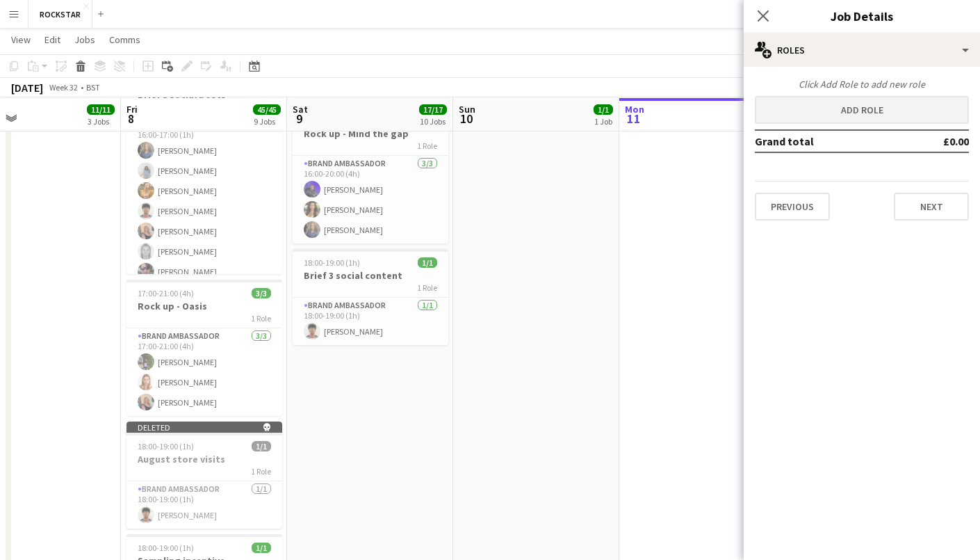 This screenshot has height=560, width=980. Describe the element at coordinates (205, 459) in the screenshot. I see `h3: August store visits` at that location.